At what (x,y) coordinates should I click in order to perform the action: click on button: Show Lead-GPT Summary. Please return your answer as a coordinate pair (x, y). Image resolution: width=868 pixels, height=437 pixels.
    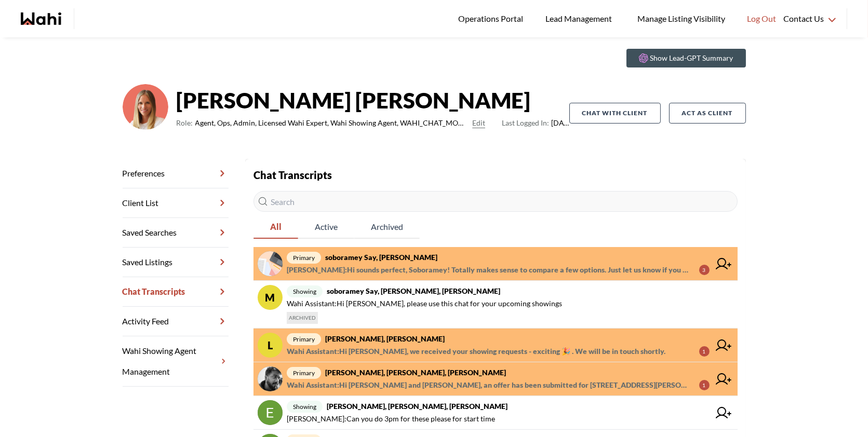
    Looking at the image, I should click on (687, 58).